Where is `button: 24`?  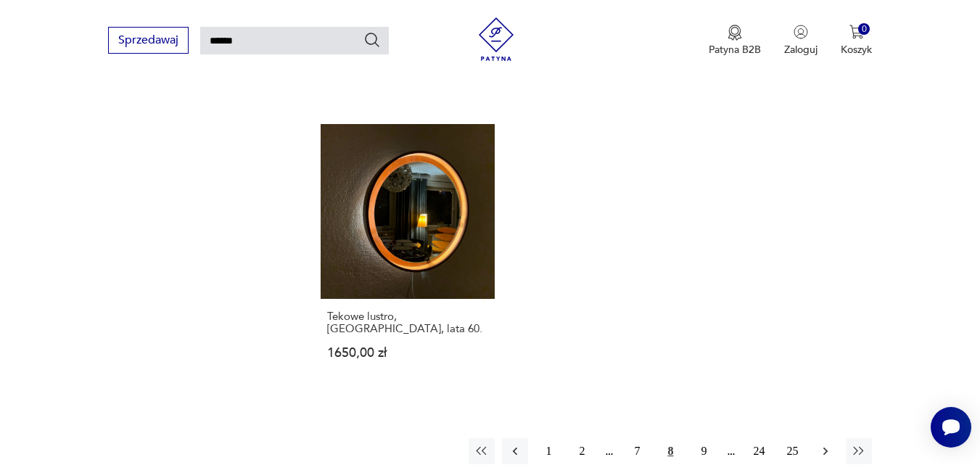
button: 24 is located at coordinates (759, 451).